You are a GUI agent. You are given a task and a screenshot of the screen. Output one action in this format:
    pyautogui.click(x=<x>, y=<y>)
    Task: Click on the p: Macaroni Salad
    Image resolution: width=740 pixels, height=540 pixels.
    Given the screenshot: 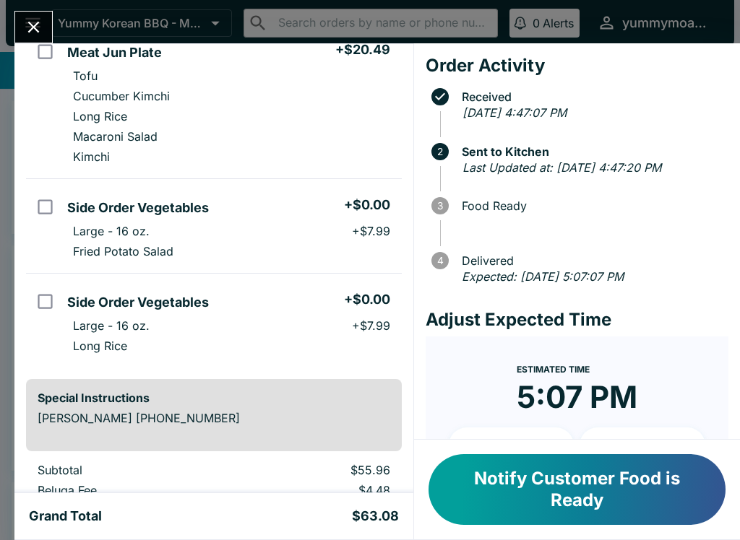 What is the action you would take?
    pyautogui.click(x=115, y=136)
    